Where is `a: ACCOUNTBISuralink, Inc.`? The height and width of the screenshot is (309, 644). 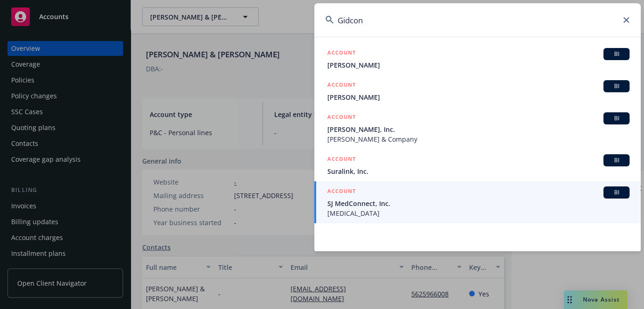
a: ACCOUNTBISuralink, Inc. is located at coordinates (478, 165).